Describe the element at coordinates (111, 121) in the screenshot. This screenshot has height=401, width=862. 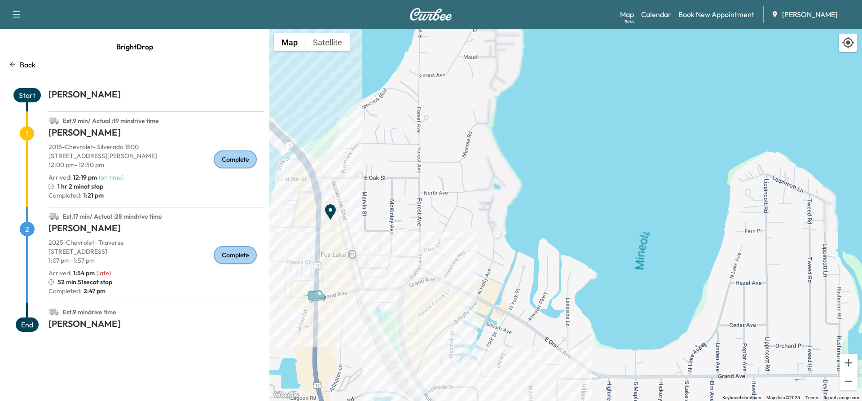
I see `span: Est. 9 min / Actual : 19 min drive time` at that location.